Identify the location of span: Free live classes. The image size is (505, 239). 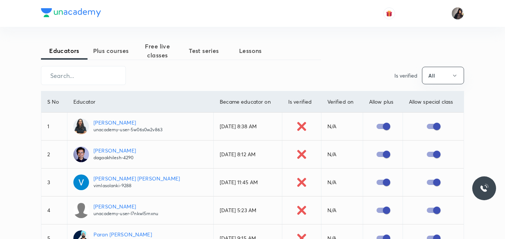
(157, 51).